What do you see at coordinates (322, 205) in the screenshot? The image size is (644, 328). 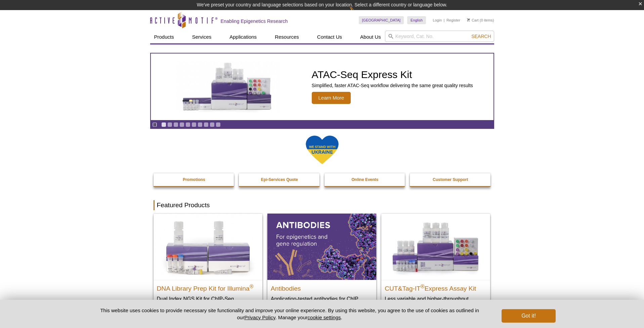 I see `h2: Featured Products` at bounding box center [322, 205].